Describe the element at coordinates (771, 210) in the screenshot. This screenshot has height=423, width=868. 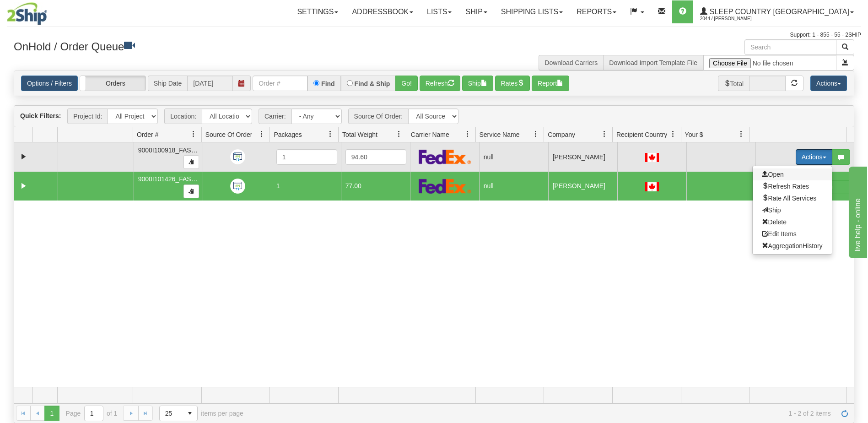
I see `span: Ship` at that location.